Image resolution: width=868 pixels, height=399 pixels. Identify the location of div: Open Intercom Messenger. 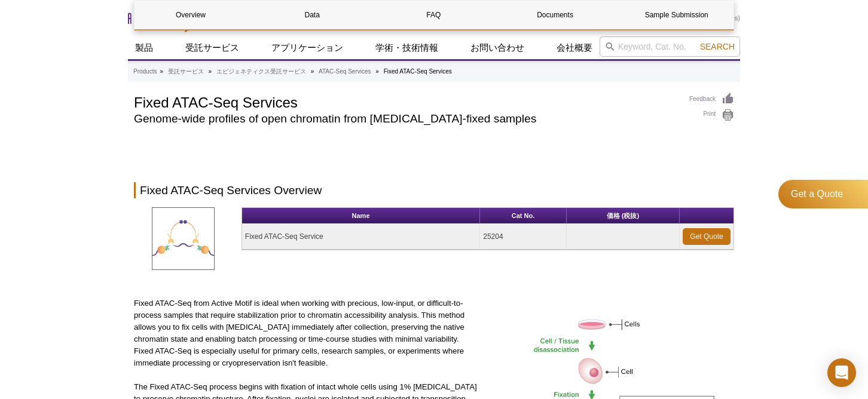
(841, 372).